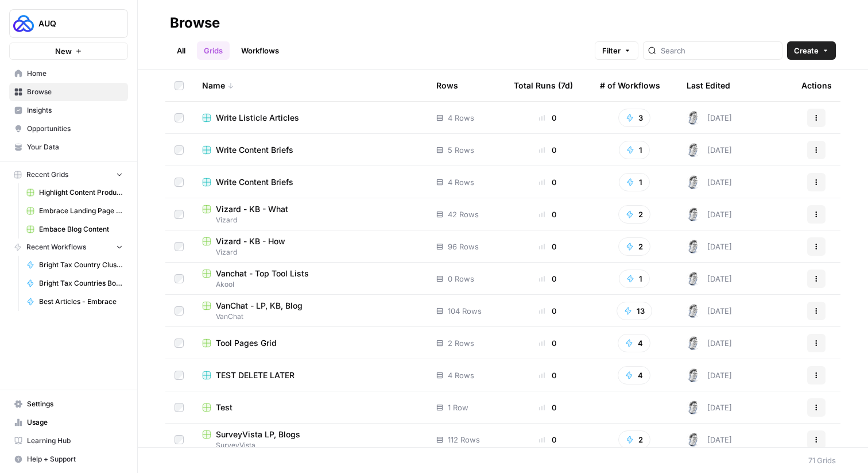  Describe the element at coordinates (68, 129) in the screenshot. I see `a: Opportunities` at that location.